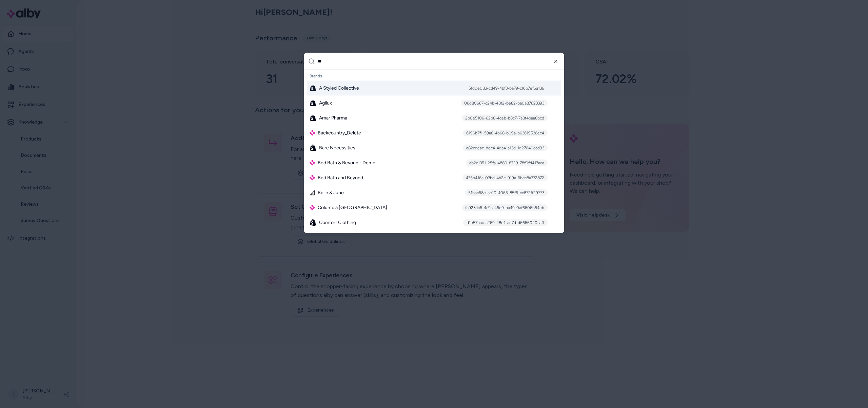 This screenshot has height=408, width=868. I want to click on div: d1e57bac-a269-48c4-ae7d-d6666040caff, so click(505, 222).